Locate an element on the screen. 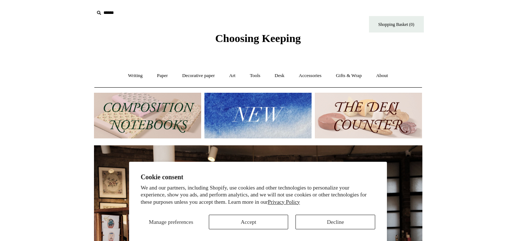 The height and width of the screenshot is (241, 516). button: Decline is located at coordinates (335, 222).